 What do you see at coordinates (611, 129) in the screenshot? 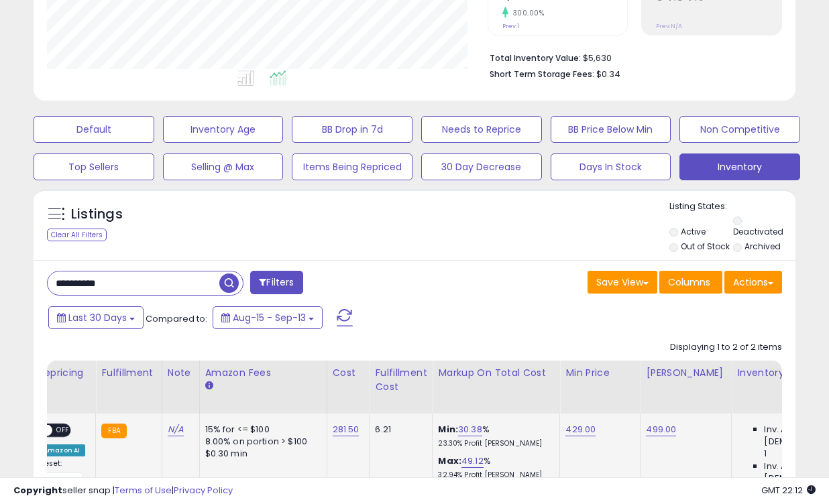
I see `button: BB Price Below Min` at bounding box center [611, 129].